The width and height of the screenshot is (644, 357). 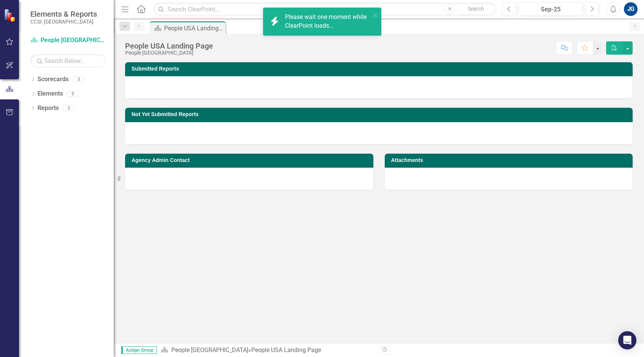 I want to click on div: Open Intercom Messenger, so click(x=628, y=340).